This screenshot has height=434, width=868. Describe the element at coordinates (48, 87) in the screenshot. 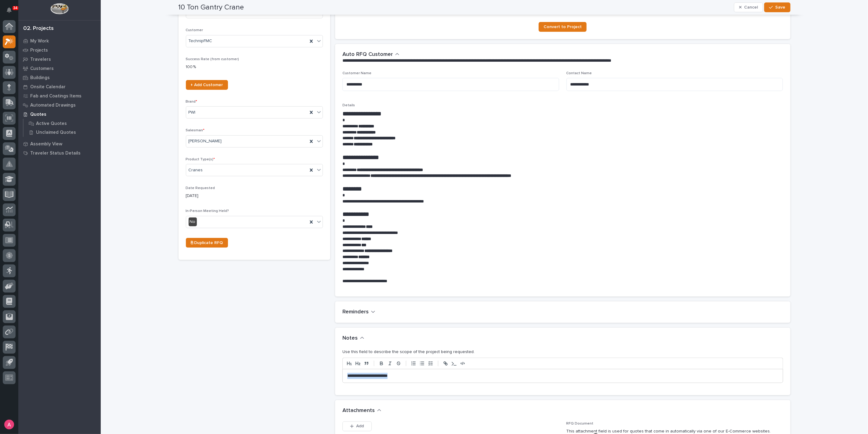

I see `p: Onsite Calendar` at that location.